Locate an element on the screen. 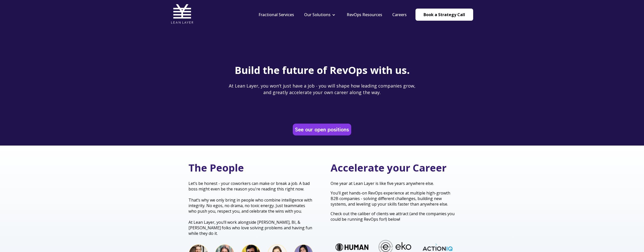 Image resolution: width=644 pixels, height=252 pixels. span: Let’s be honest - your coworkers can make or break a job. A bad boss might even be the reason you... is located at coordinates (249, 186).